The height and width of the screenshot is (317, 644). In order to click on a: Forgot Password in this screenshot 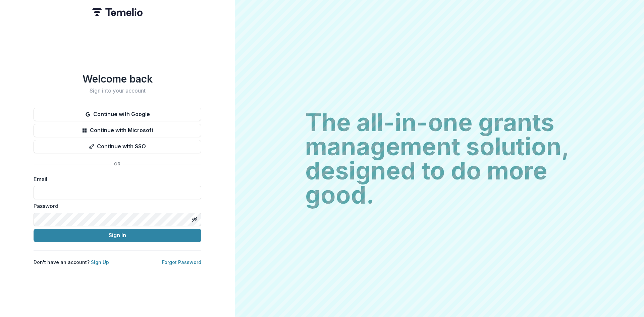, I will do `click(181, 262)`.